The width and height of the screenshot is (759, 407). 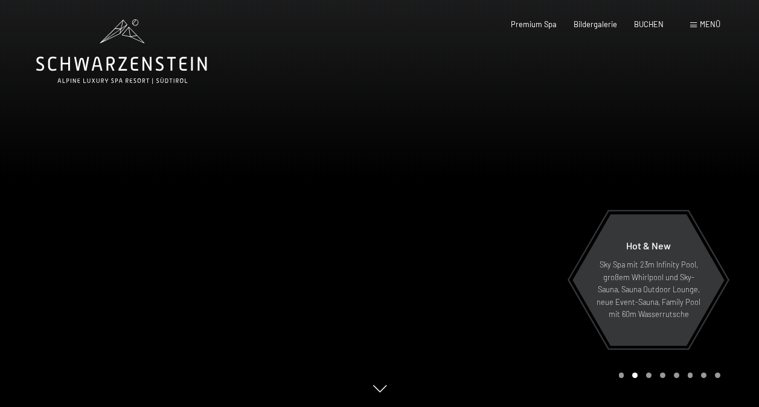 I want to click on div: Carousel Page 3, so click(x=649, y=375).